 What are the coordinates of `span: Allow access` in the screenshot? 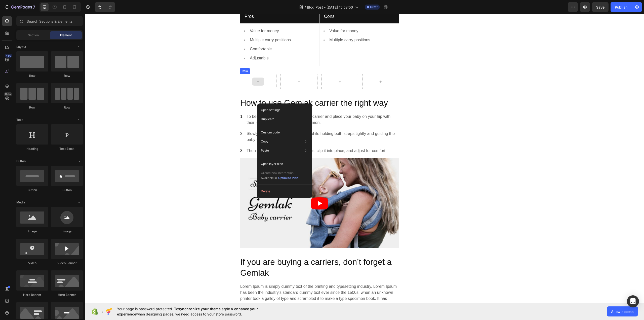 It's located at (623, 311).